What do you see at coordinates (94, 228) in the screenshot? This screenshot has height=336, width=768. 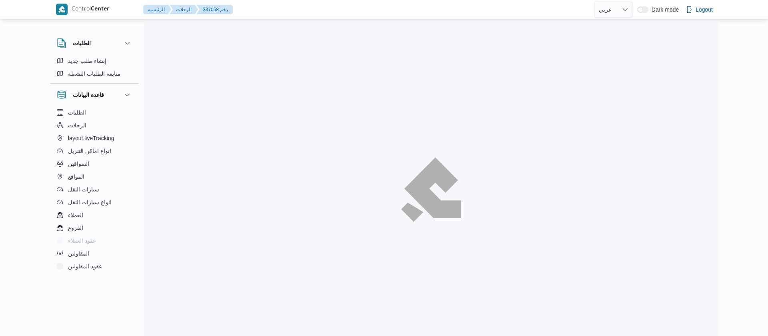 I see `button: الفروع` at bounding box center [94, 228].